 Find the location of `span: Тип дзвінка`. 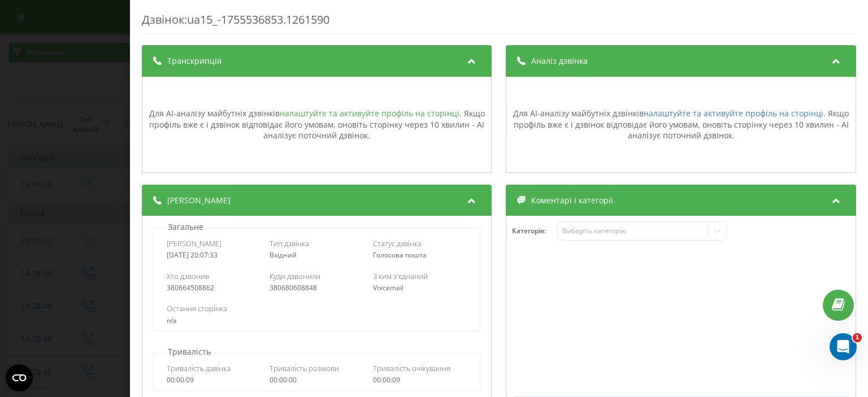

span: Тип дзвінка is located at coordinates (290, 243).